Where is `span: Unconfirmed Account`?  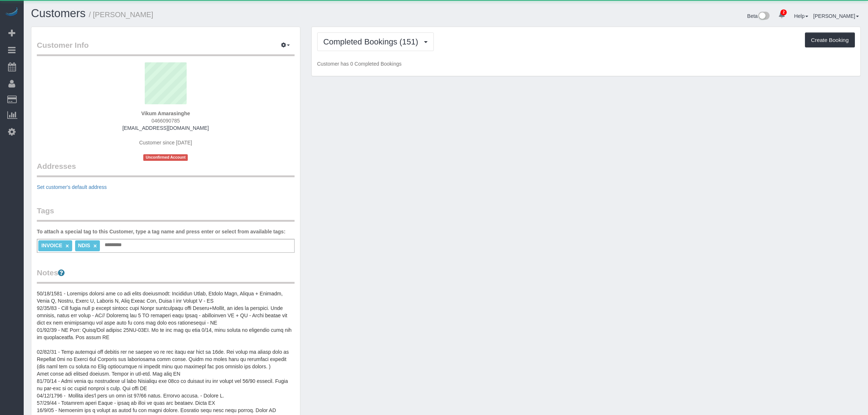
span: Unconfirmed Account is located at coordinates (166, 157).